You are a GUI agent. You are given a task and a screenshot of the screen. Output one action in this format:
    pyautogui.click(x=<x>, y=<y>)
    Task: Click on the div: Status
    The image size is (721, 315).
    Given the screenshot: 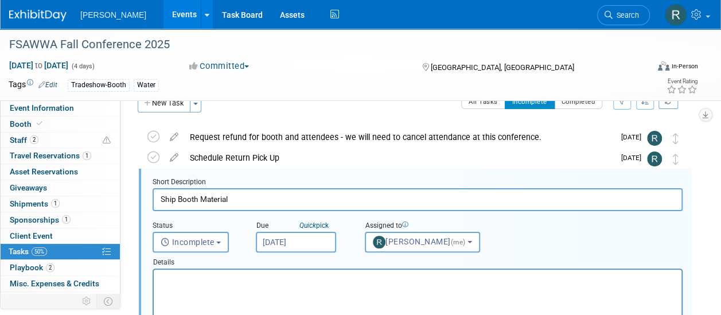 What is the action you would take?
    pyautogui.click(x=196, y=226)
    